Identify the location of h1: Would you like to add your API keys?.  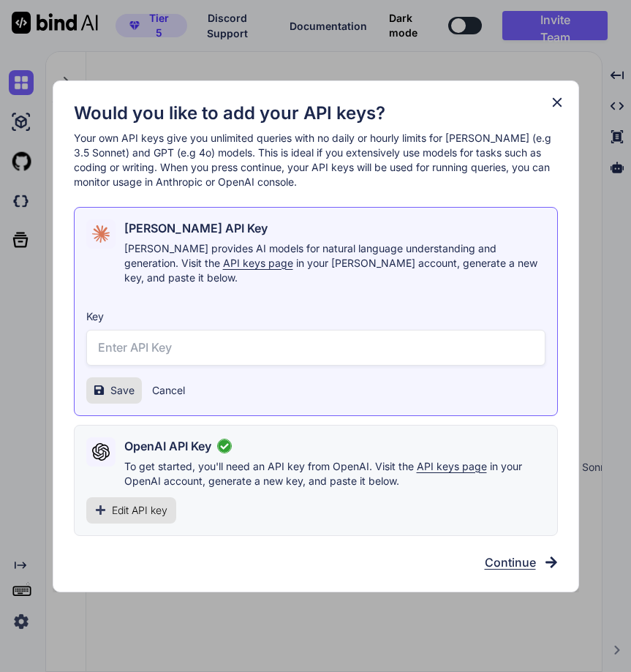
(316, 113).